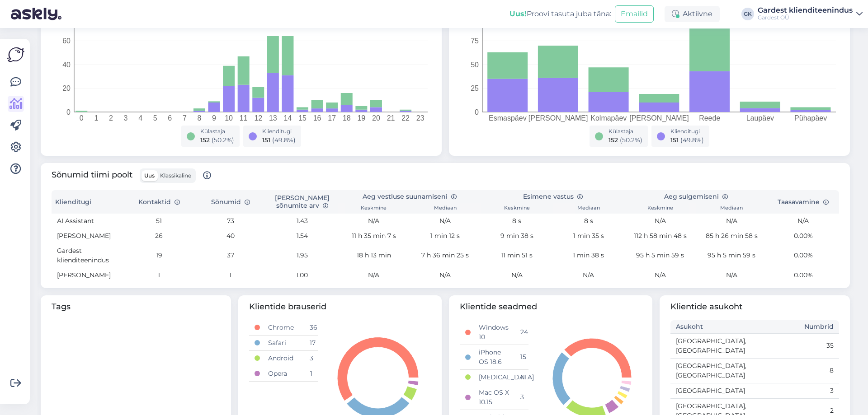 The height and width of the screenshot is (415, 868). I want to click on td: 7 h 36 min 25 s, so click(445, 256).